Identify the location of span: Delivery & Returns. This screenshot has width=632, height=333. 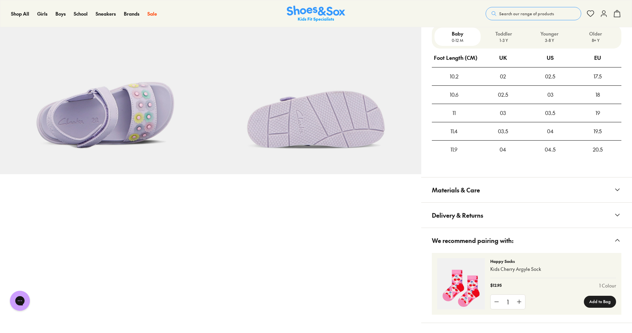
(458, 215).